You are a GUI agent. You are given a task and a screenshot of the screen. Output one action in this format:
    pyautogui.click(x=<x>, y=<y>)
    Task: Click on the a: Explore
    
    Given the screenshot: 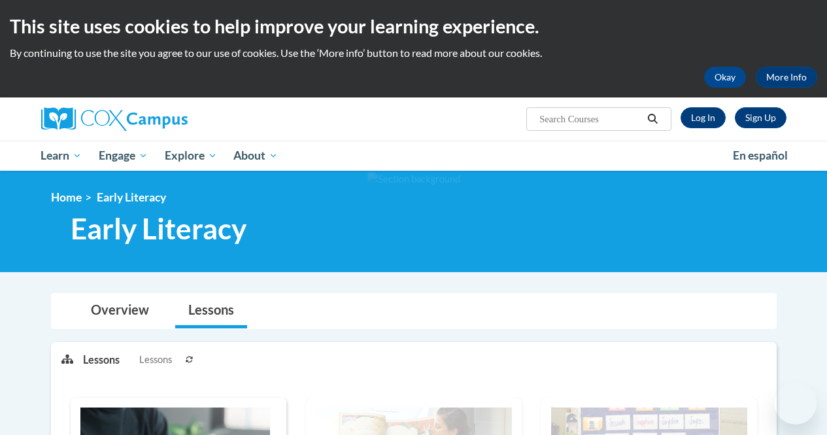 What is the action you would take?
    pyautogui.click(x=191, y=156)
    